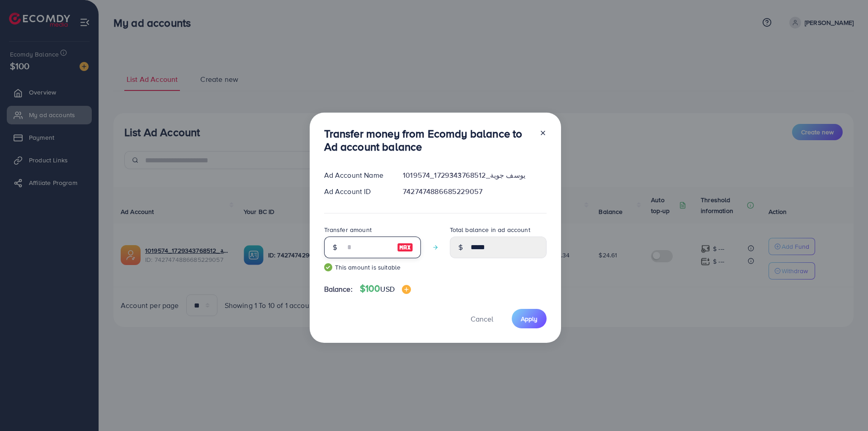  What do you see at coordinates (482, 318) in the screenshot?
I see `button: Cancel` at bounding box center [482, 318].